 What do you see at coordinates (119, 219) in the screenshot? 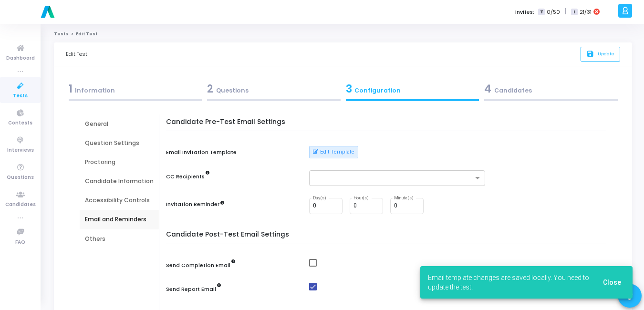
I see `div: Email and Reminders` at bounding box center [119, 219].